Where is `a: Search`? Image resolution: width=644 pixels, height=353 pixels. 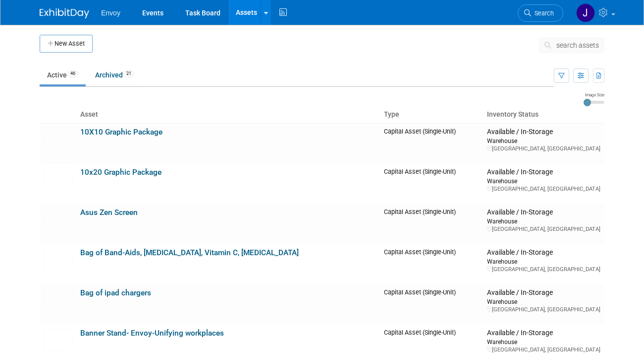
a: Search is located at coordinates (540, 13).